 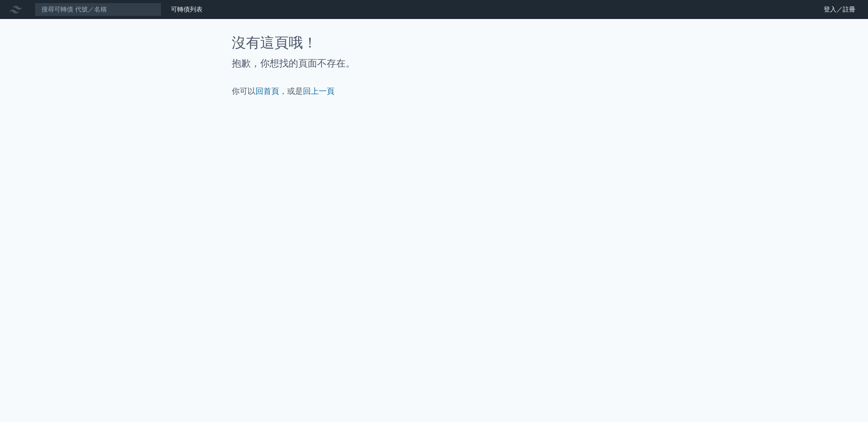 What do you see at coordinates (318, 91) in the screenshot?
I see `a: 回上一頁` at bounding box center [318, 91].